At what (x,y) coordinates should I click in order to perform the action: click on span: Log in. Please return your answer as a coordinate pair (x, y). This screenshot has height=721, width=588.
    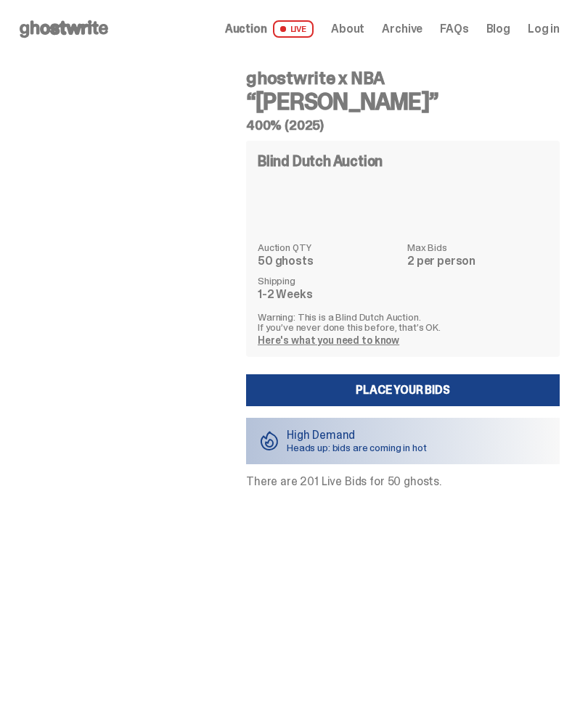
    Looking at the image, I should click on (544, 29).